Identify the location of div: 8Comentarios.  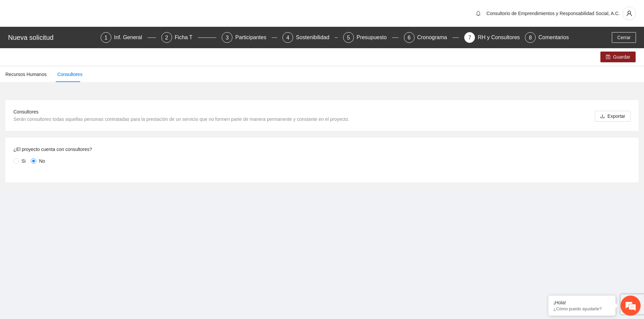
(546, 38).